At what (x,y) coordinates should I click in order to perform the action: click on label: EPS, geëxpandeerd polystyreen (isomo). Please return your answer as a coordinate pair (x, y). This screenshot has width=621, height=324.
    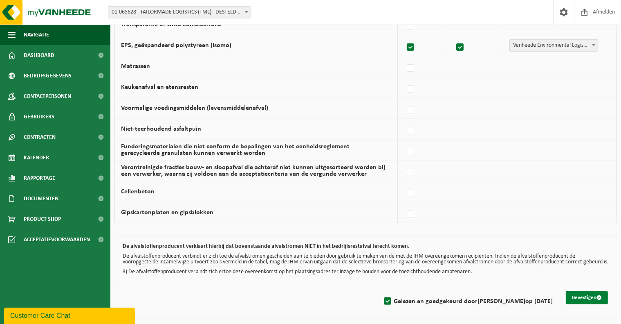
    Looking at the image, I should click on (176, 45).